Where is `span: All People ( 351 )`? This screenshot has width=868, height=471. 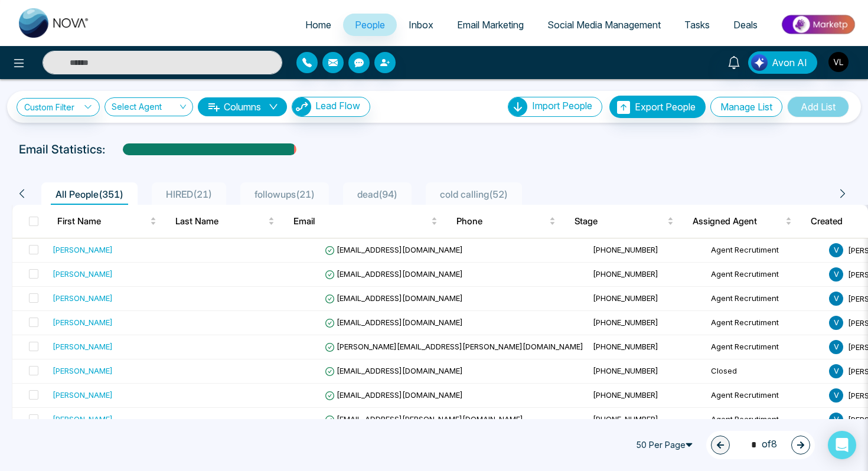
span: All People ( 351 ) is located at coordinates (89, 194).